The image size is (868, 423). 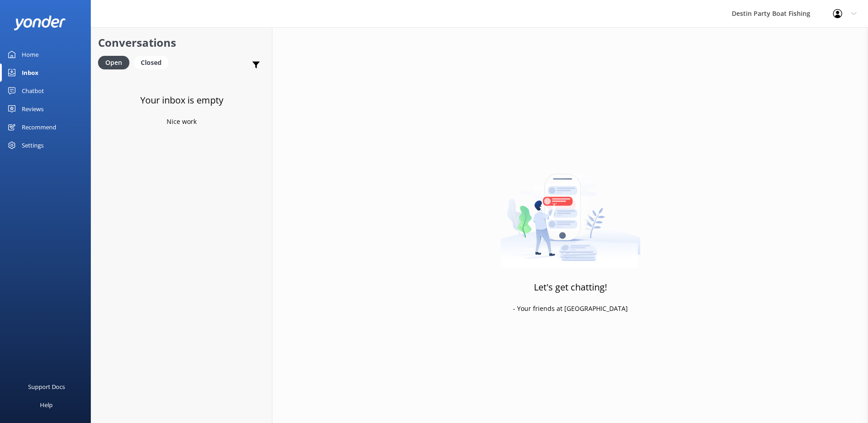 I want to click on a: Open, so click(x=116, y=62).